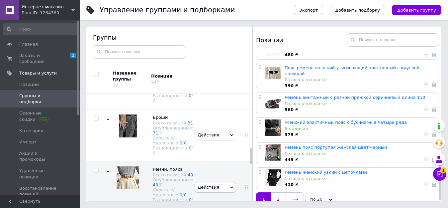 The width and height of the screenshot is (448, 208). Describe the element at coordinates (308, 10) in the screenshot. I see `button: Экспорт` at that location.